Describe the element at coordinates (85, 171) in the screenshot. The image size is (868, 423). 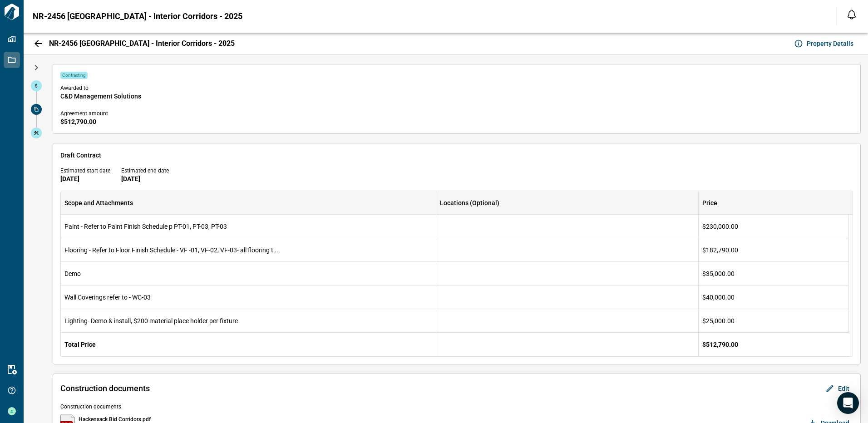
I see `span: Estimated start date` at that location.